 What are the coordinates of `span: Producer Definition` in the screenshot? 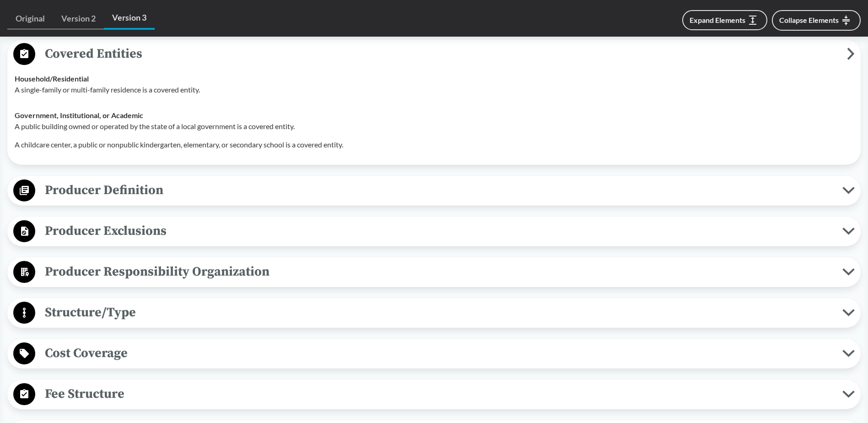 It's located at (439, 190).